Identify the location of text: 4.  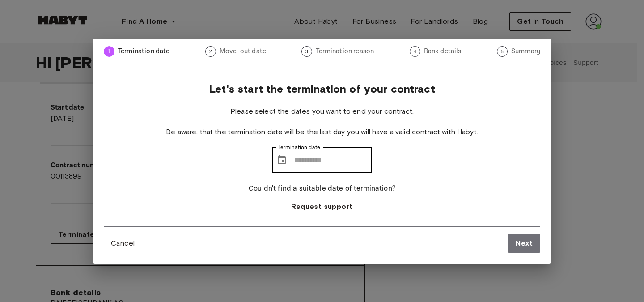
(415, 51).